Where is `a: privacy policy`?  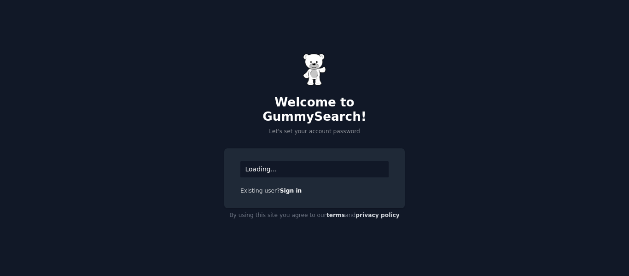 a: privacy policy is located at coordinates (378, 215).